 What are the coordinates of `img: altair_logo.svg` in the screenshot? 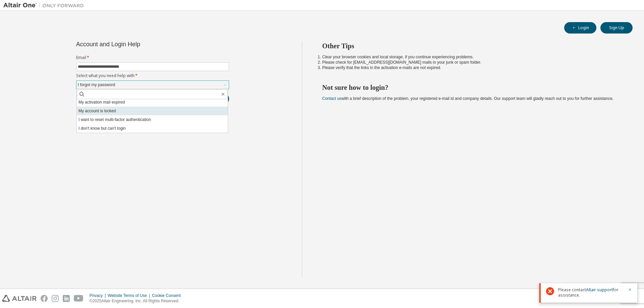 It's located at (19, 298).